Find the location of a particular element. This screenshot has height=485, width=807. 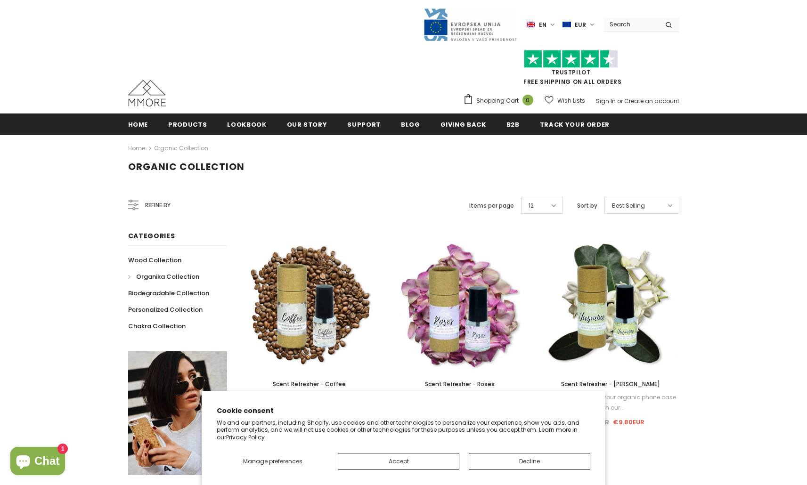

button: Manage preferences is located at coordinates (272, 462).